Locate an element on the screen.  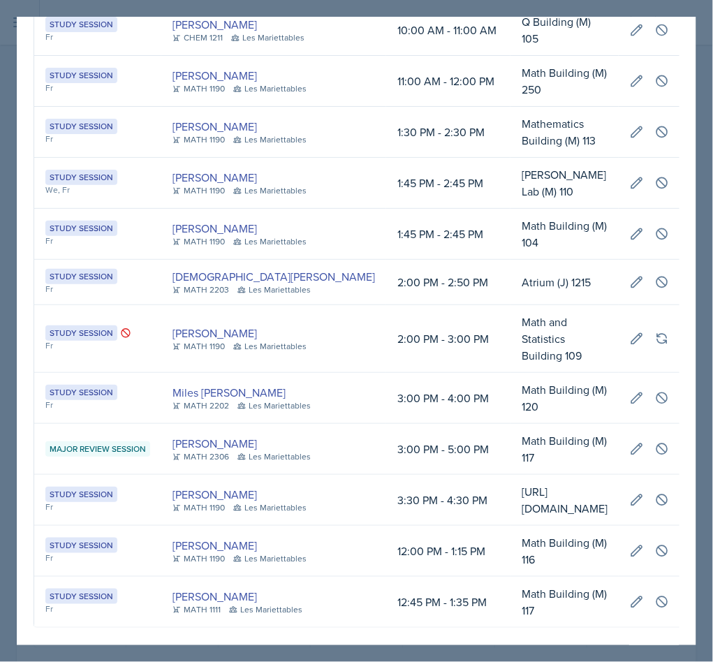
td: Math Building (M) 104 is located at coordinates (564, 234).